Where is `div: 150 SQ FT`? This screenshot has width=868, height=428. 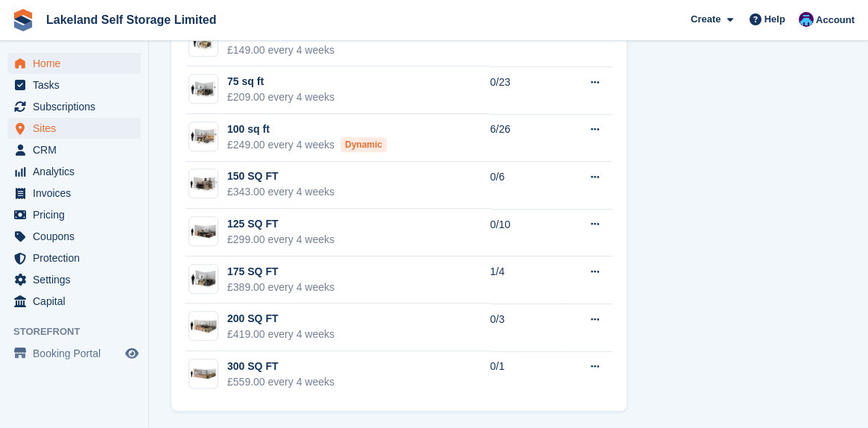
div: 150 SQ FT is located at coordinates (281, 176).